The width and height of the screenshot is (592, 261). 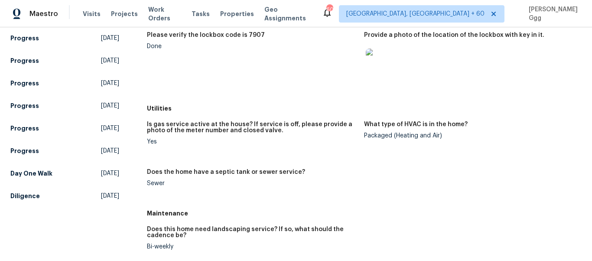 I want to click on h5: Provide a photo of the location of the lockbox with key in it., so click(x=454, y=35).